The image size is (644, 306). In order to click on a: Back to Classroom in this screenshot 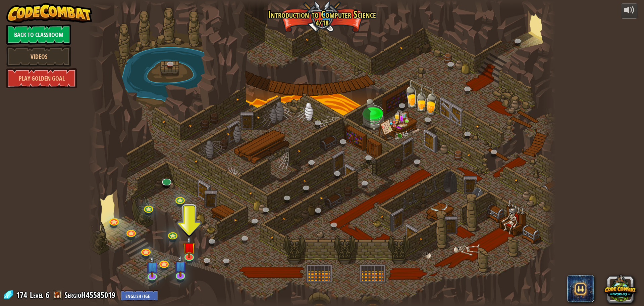, I will do `click(39, 34)`.